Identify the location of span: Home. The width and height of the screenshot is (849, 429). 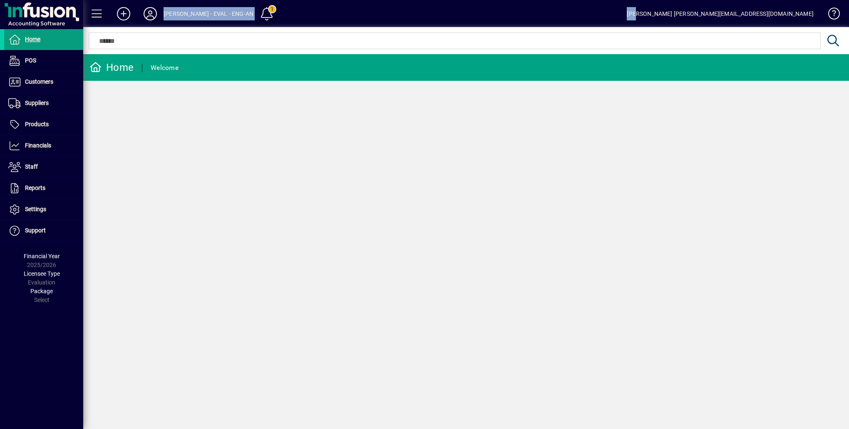
(32, 39).